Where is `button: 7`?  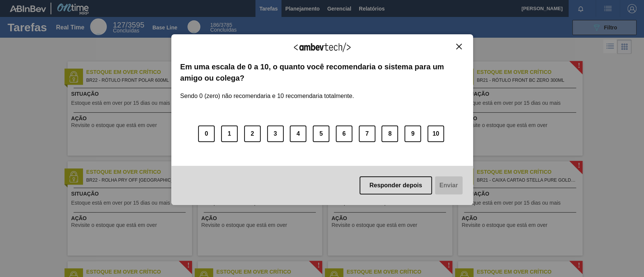
button: 7 is located at coordinates (367, 134).